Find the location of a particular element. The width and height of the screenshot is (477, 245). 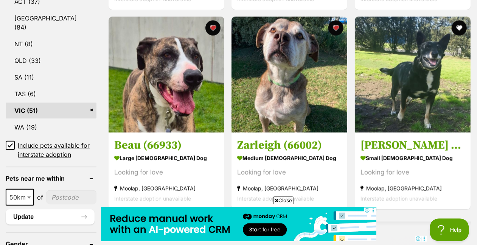

a: WA (19) is located at coordinates (51, 127).